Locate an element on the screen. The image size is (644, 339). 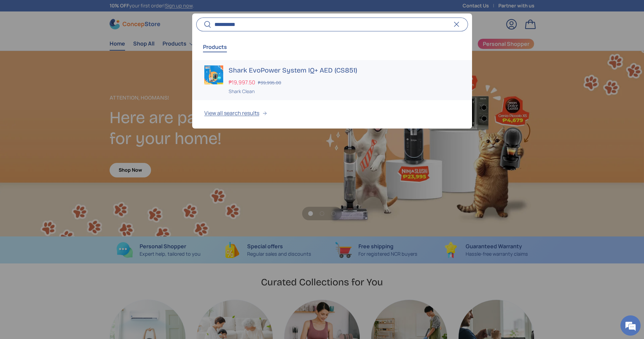
s: ₱39,995.00 is located at coordinates (270, 83).